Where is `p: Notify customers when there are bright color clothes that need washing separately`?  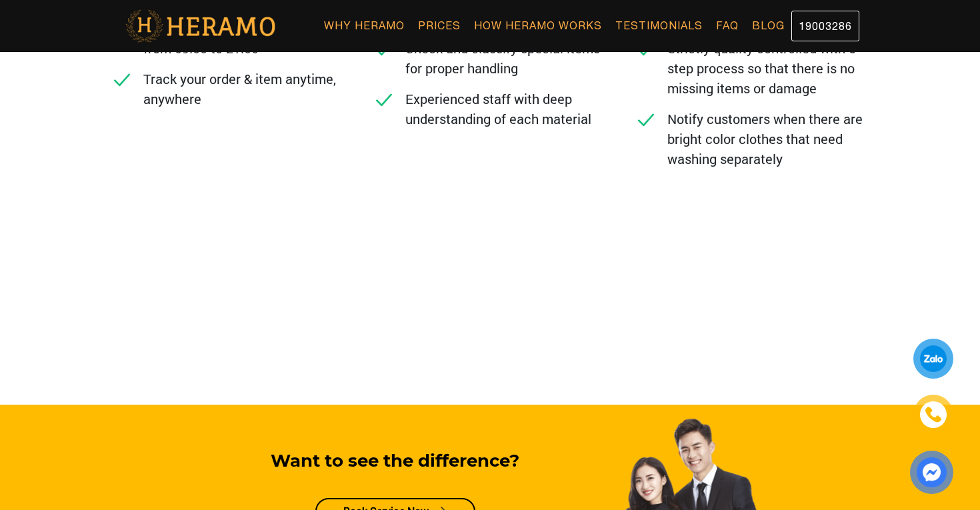 p: Notify customers when there are bright color clothes that need washing separately is located at coordinates (768, 139).